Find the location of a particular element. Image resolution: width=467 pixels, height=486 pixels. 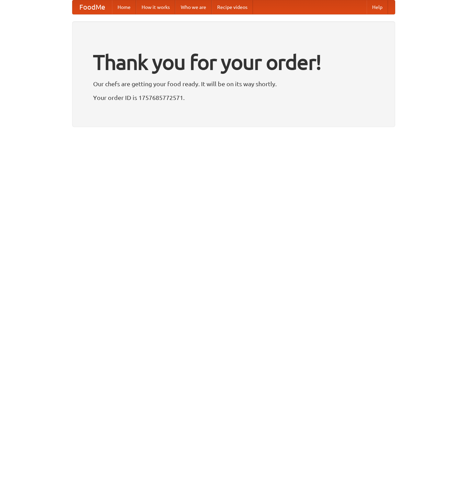

a: Home is located at coordinates (124, 7).